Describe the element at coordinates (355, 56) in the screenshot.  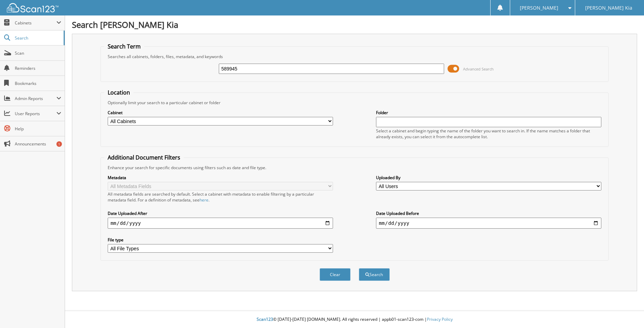
I see `div: Searches all cabinets, folders, files, metadata, and keywords` at that location.